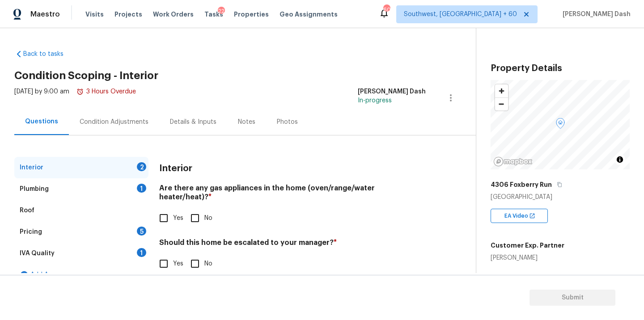  What do you see at coordinates (620, 160) in the screenshot?
I see `button: Toggle attribution` at bounding box center [620, 160].